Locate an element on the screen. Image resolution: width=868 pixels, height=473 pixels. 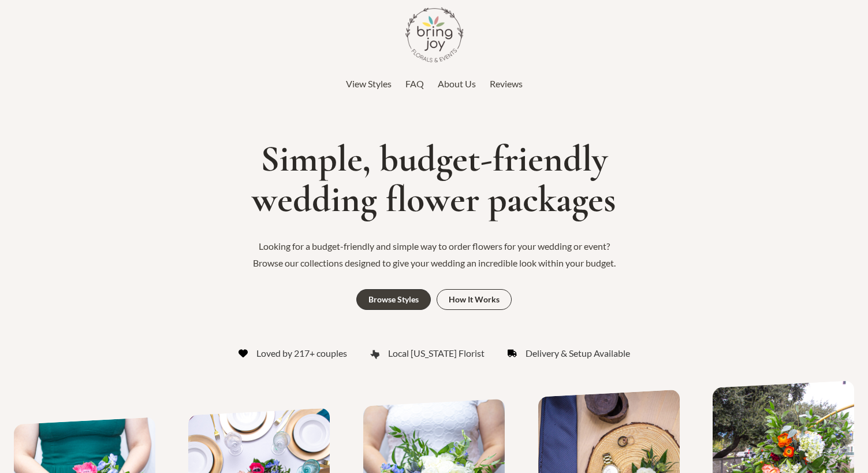
div: How It Works is located at coordinates (474, 300).